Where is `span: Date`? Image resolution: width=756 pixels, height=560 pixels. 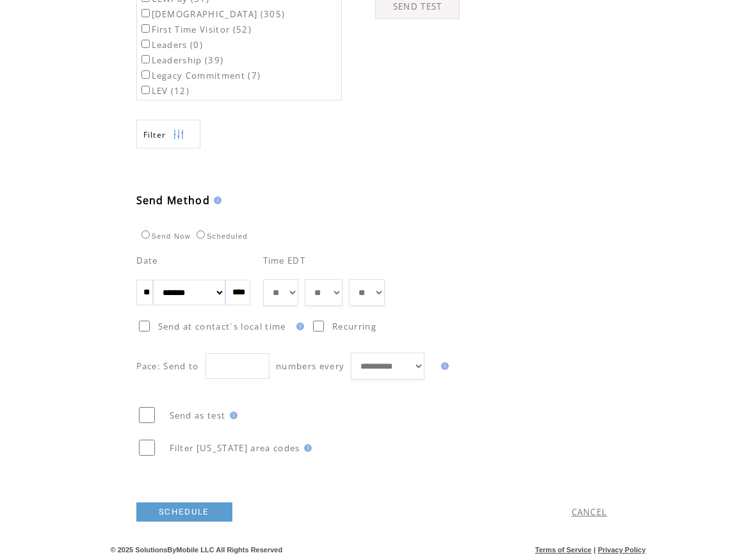 span: Date is located at coordinates (147, 260).